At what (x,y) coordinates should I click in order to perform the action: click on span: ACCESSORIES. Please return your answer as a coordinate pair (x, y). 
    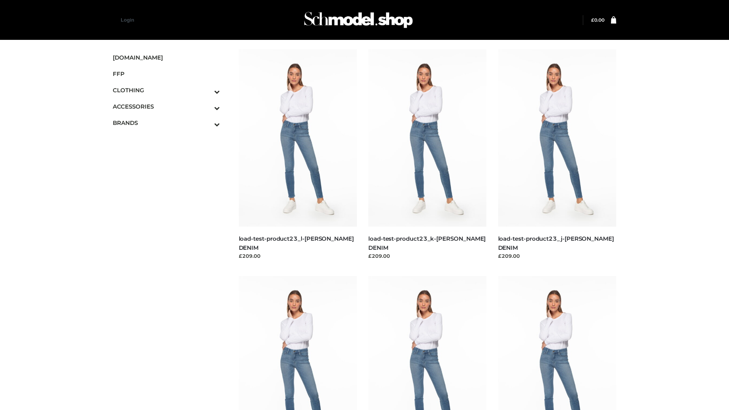
    Looking at the image, I should click on (166, 106).